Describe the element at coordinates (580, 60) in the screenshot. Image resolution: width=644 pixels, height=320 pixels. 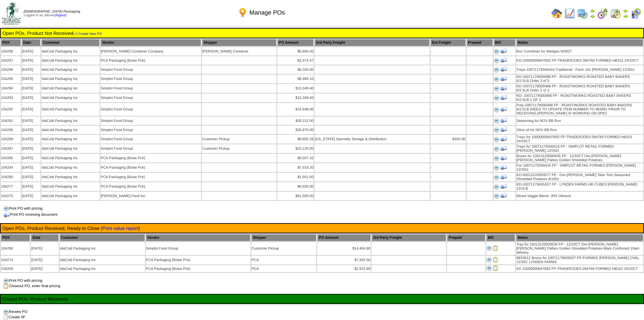
I see `td: KD-10000000947692 FP-TRADERJOES 094769 FORMED HB101 24/10CT` at that location.